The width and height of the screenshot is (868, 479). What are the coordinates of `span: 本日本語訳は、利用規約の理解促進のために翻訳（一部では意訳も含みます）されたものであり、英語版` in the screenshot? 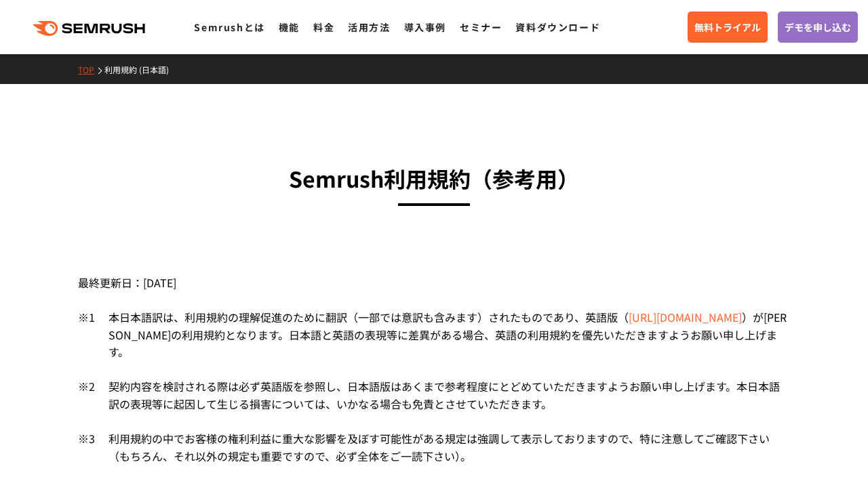 It's located at (363, 317).